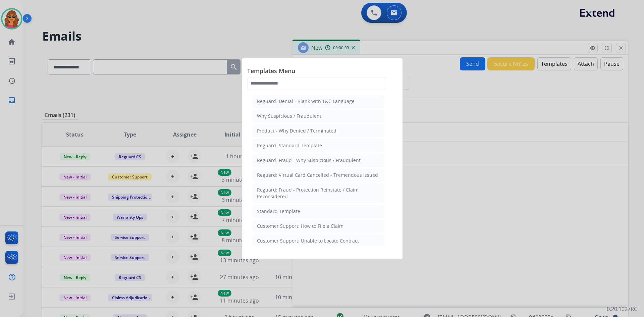  What do you see at coordinates (297, 131) in the screenshot?
I see `div: Product - Why Denied / Terminated` at bounding box center [297, 131].